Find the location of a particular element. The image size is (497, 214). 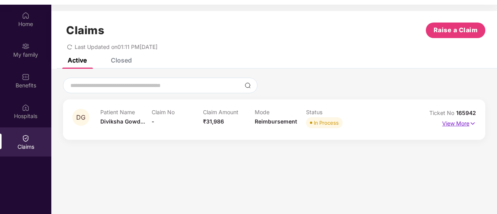

span: DG is located at coordinates (81, 117).